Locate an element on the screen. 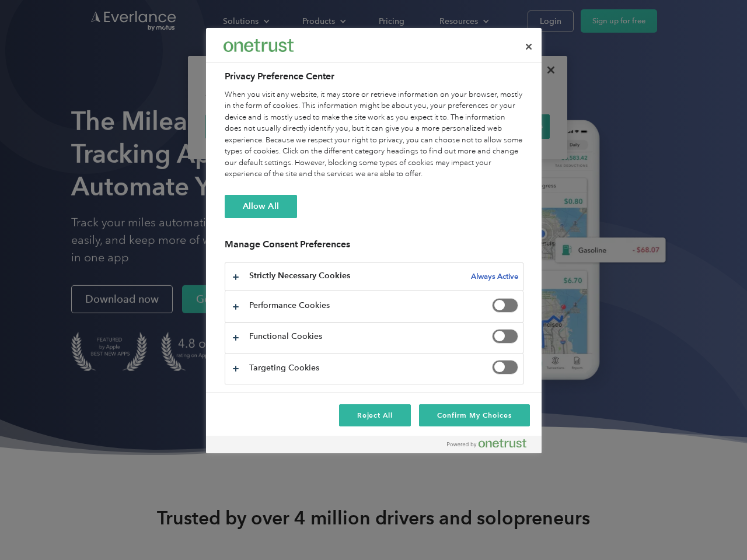  button: Confirm My Choices is located at coordinates (474, 415).